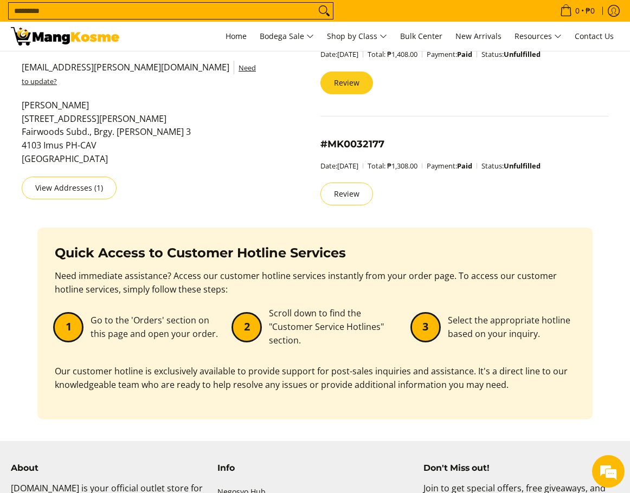  I want to click on a: New Arrivals, so click(478, 36).